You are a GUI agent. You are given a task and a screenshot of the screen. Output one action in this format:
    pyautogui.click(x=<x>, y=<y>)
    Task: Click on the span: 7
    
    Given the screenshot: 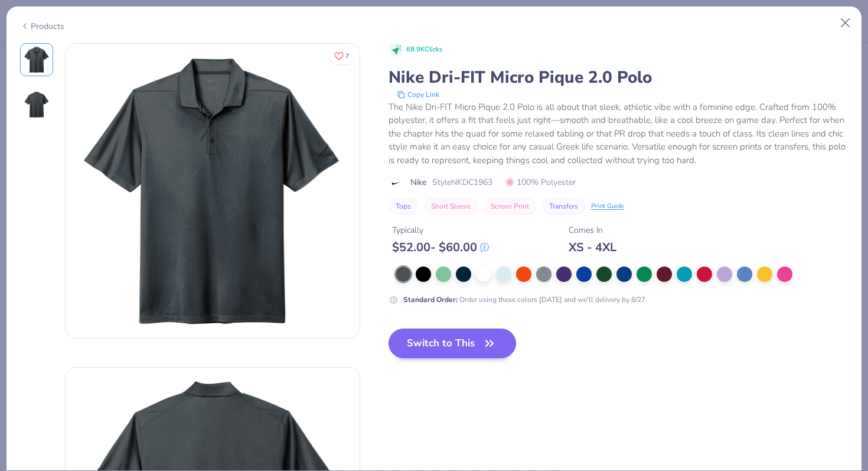 What is the action you would take?
    pyautogui.click(x=347, y=56)
    